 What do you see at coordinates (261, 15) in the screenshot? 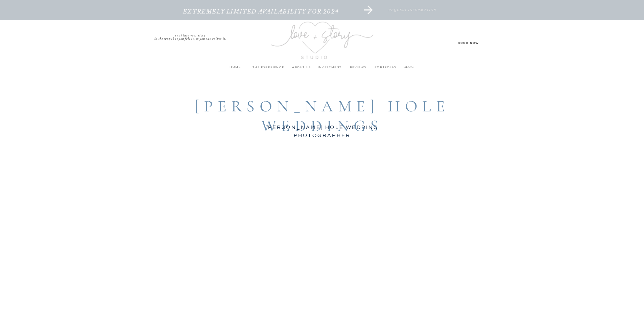
I see `h2: extremely limited availability for 2024` at bounding box center [261, 15].